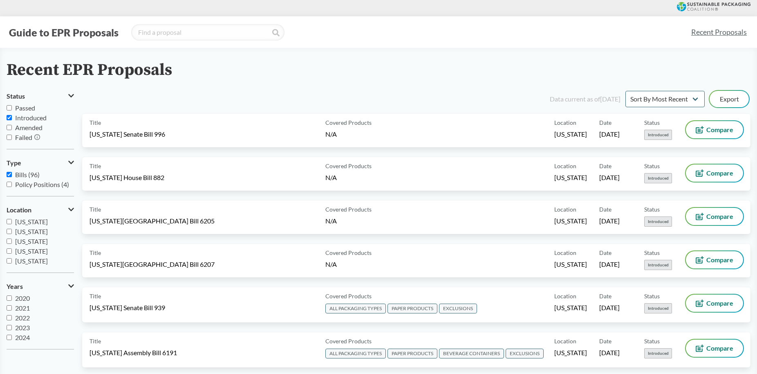 This screenshot has width=757, height=374. Describe the element at coordinates (9, 337) in the screenshot. I see `input: 2024` at that location.